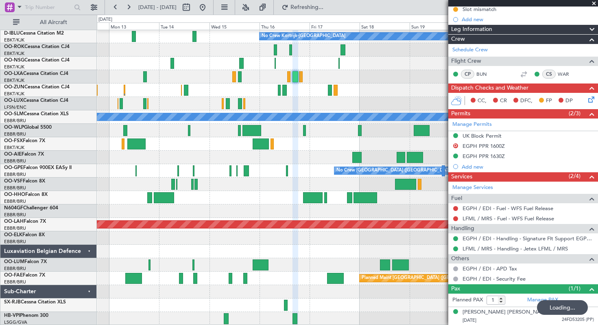 The height and width of the screenshot is (325, 598). What do you see at coordinates (485, 74) in the screenshot?
I see `a: BUN` at bounding box center [485, 74].